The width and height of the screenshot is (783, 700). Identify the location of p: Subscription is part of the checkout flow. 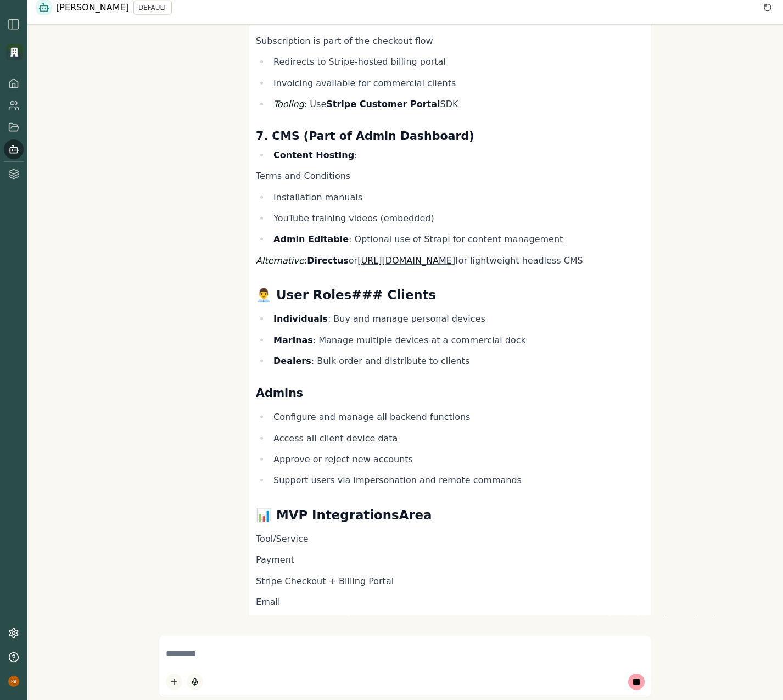
(449, 41).